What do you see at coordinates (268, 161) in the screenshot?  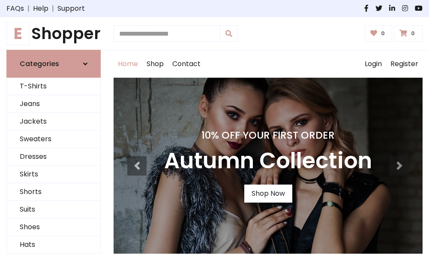 I see `h3: Autumn Collection` at bounding box center [268, 161].